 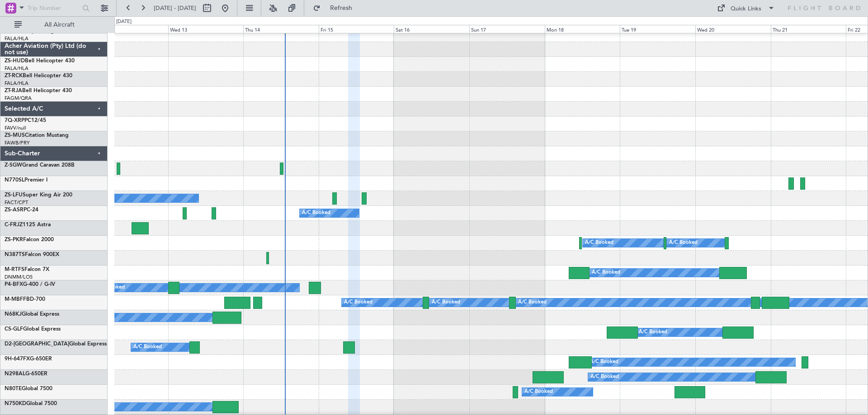 I want to click on div: Wed 20, so click(x=733, y=29).